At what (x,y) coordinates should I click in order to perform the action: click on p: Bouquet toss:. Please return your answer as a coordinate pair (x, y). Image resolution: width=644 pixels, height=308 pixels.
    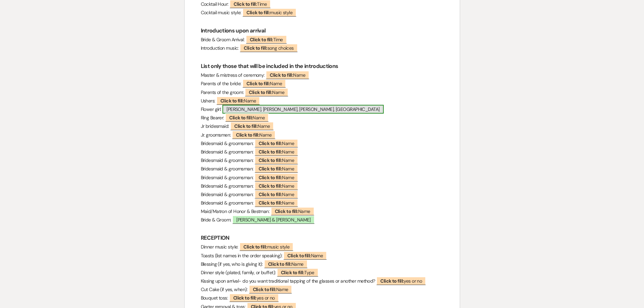
    Looking at the image, I should click on (322, 298).